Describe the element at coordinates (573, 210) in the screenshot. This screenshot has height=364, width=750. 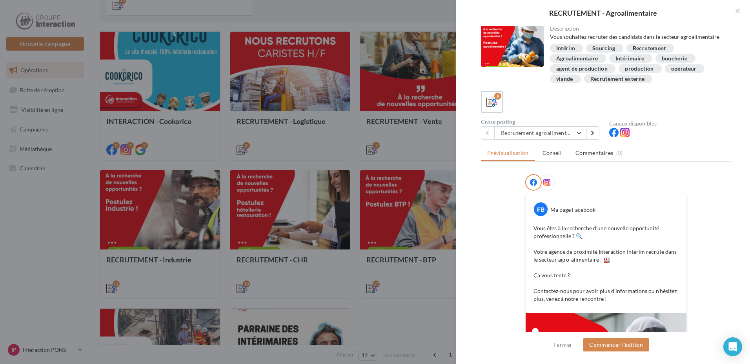
I see `div: Ma page Facebook` at that location.